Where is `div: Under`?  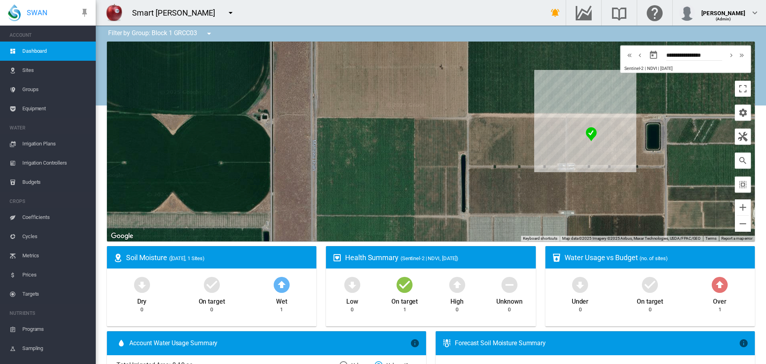
div: Under is located at coordinates (580, 300).